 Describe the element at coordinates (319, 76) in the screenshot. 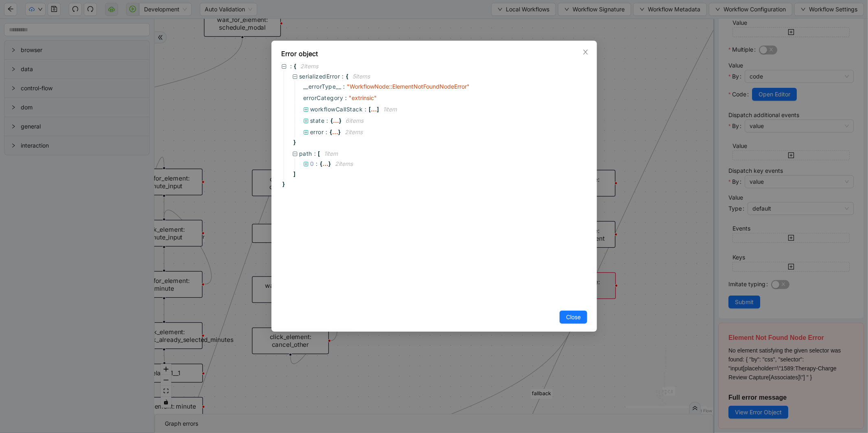

I see `span: serializedError` at that location.